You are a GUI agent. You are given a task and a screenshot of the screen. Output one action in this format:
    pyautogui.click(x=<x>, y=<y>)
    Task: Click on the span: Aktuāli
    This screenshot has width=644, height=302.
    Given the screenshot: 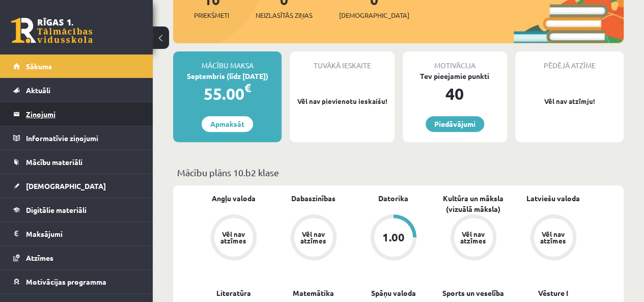 What is the action you would take?
    pyautogui.click(x=38, y=90)
    